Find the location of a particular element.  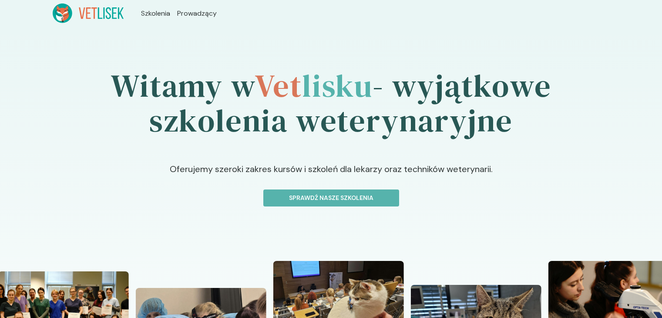

span: Prowadzący is located at coordinates (197, 13).